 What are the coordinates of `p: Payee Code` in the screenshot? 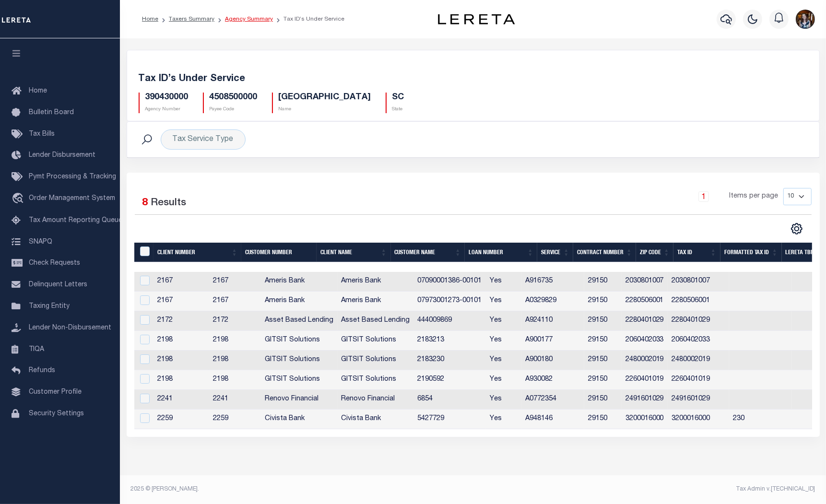 It's located at (234, 109).